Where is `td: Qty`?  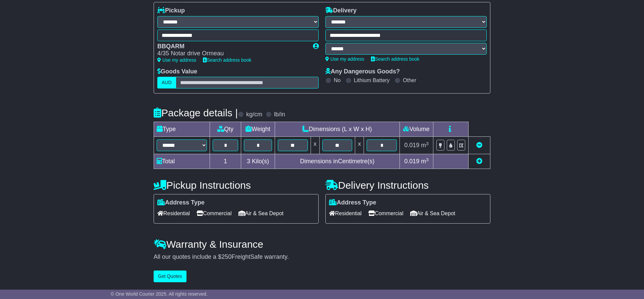 td: Qty is located at coordinates (225, 130).